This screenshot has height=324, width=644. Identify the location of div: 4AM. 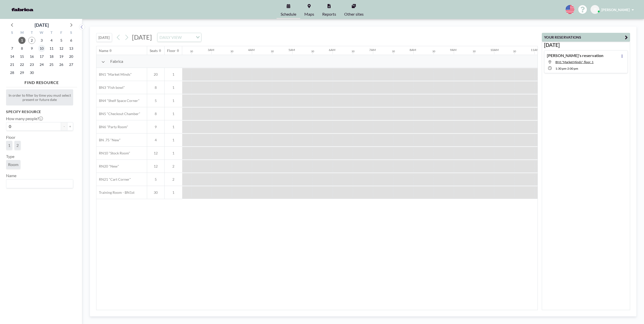
(251, 50).